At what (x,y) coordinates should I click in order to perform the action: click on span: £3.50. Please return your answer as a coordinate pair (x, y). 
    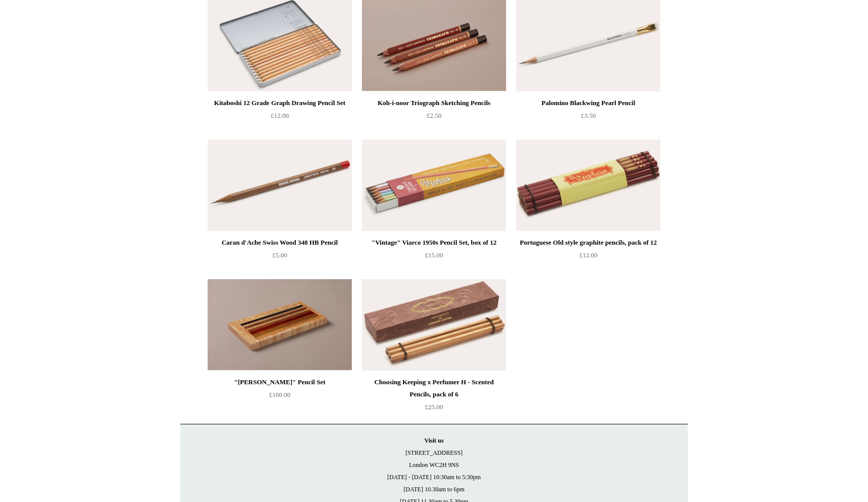
    Looking at the image, I should click on (588, 115).